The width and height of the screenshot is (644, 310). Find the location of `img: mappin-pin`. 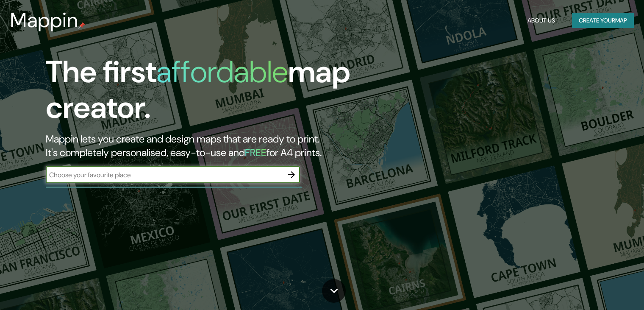

img: mappin-pin is located at coordinates (82, 25).